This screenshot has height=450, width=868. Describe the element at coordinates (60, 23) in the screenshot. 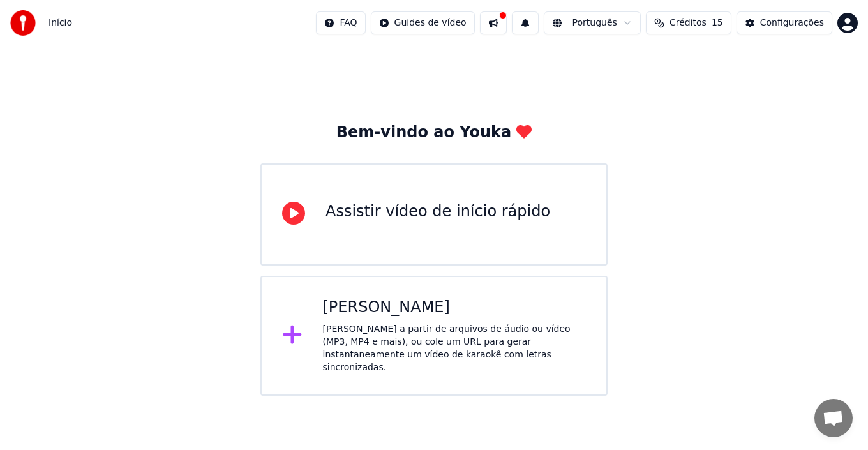

I see `span: Início` at that location.